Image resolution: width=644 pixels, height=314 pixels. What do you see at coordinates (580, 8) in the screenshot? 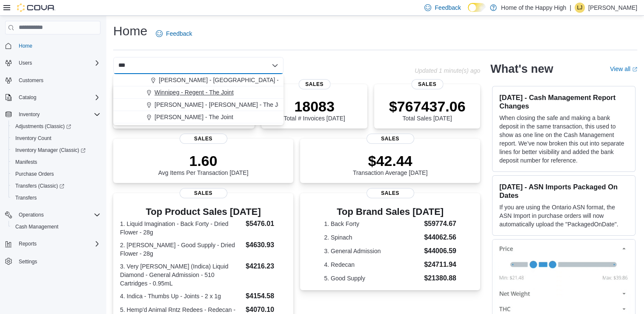
I see `div: Laura Jenkinson` at bounding box center [580, 8].